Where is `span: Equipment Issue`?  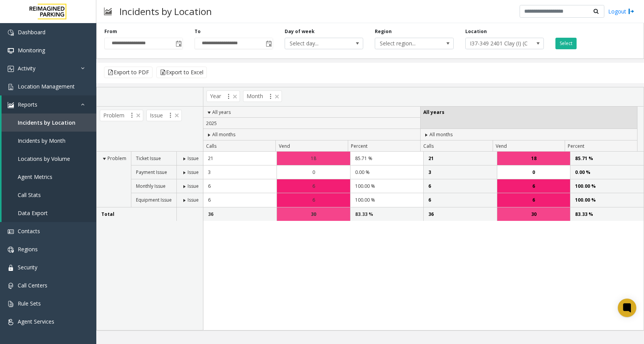
span: Equipment Issue is located at coordinates (153, 200).